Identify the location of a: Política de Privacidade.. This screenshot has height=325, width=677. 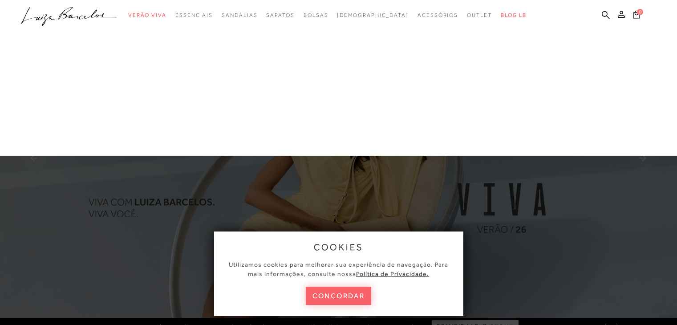
(392, 274).